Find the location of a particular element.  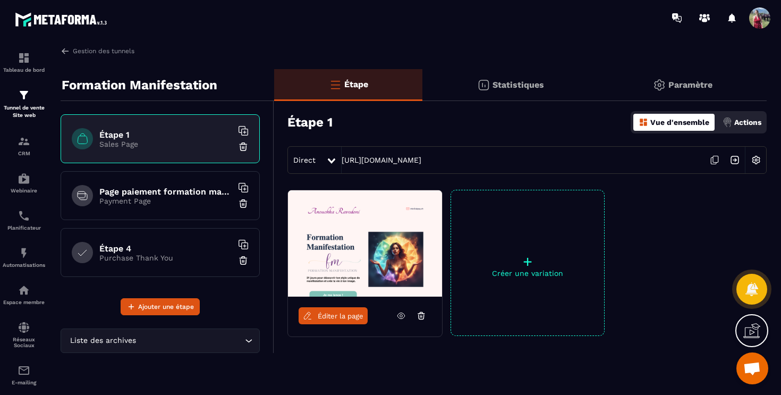

img: stats.20deebd0.svg is located at coordinates (483, 85).